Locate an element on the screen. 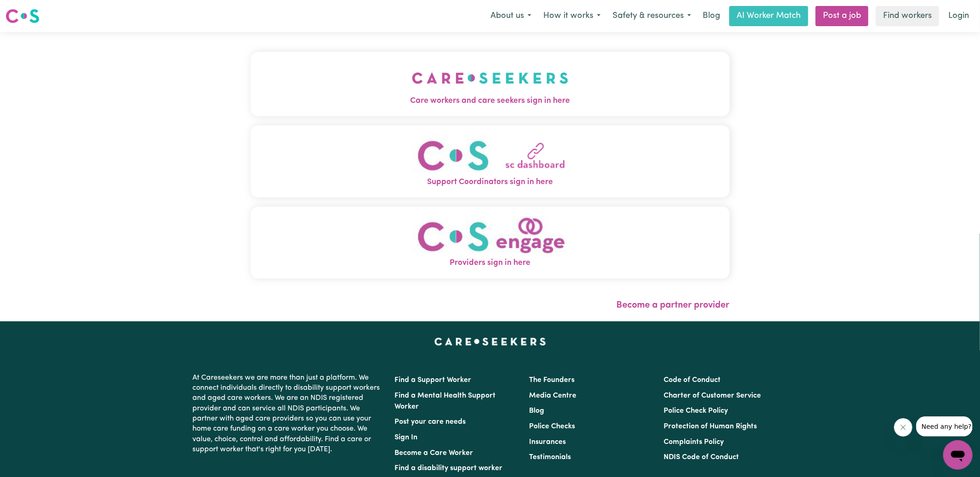 This screenshot has height=477, width=980. span: Support Coordinators sign in here is located at coordinates (490, 182).